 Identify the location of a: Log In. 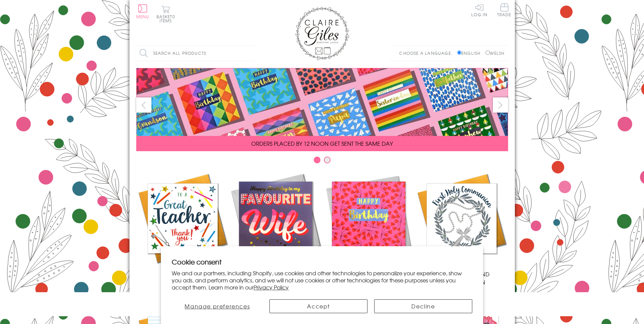
(479, 10).